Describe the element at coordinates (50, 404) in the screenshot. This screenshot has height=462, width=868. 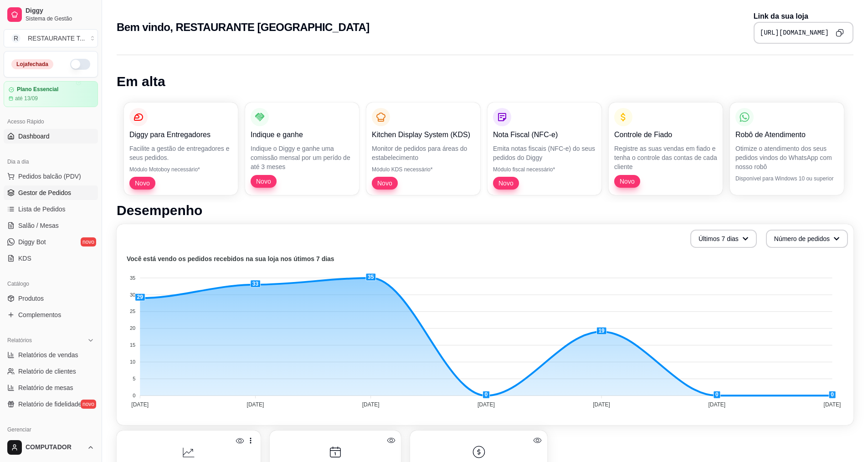
I see `span: Relatório de fidelidade` at that location.